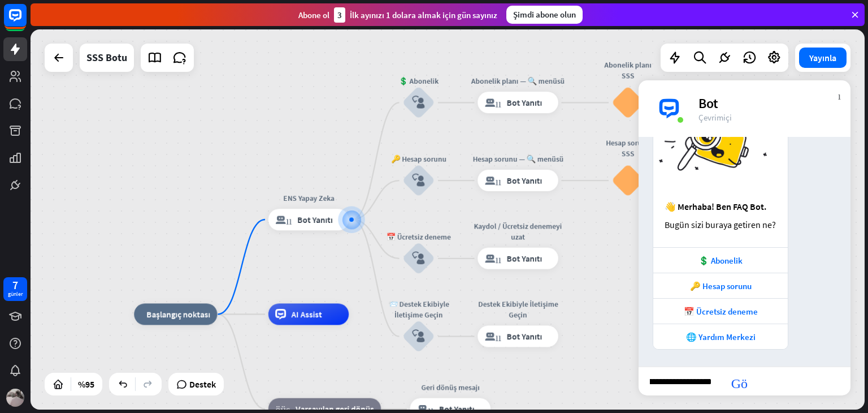 This screenshot has height=413, width=868. Describe the element at coordinates (786, 381) in the screenshot. I see `font: Göndermek` at that location.